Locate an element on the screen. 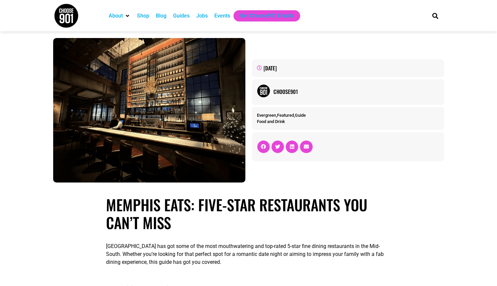 Image resolution: width=497 pixels, height=286 pixels. div: Choose901 is located at coordinates (356, 91).